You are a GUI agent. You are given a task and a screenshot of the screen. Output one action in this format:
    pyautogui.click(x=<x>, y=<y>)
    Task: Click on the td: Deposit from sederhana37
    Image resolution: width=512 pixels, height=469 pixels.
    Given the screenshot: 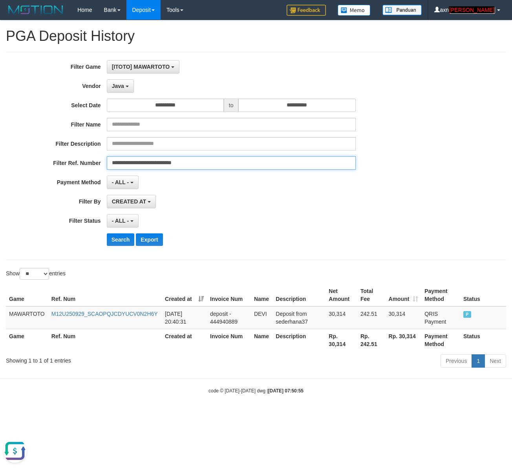 What is the action you would take?
    pyautogui.click(x=299, y=318)
    